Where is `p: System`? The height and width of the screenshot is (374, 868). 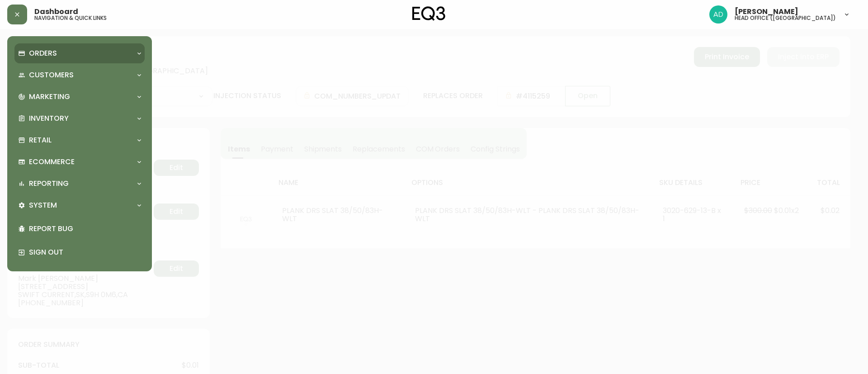 p: System is located at coordinates (43, 205).